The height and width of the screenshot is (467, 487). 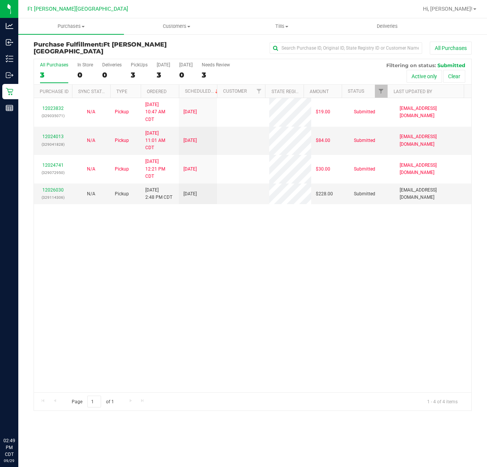 What do you see at coordinates (424, 76) in the screenshot?
I see `button: Active only` at bounding box center [424, 76].